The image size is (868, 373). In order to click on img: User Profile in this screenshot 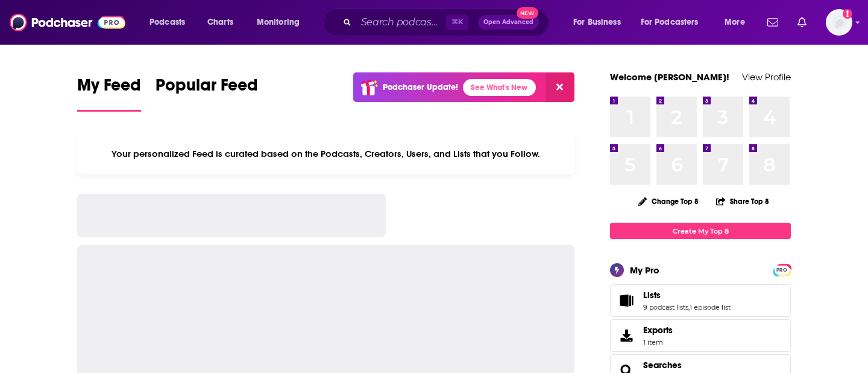, I will do `click(839, 22)`.